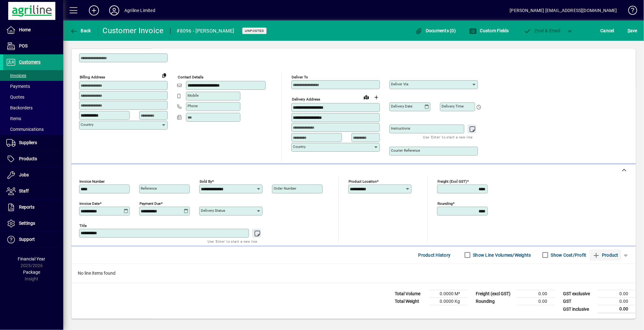 The image size is (644, 330). I want to click on span: Quotes, so click(15, 97).